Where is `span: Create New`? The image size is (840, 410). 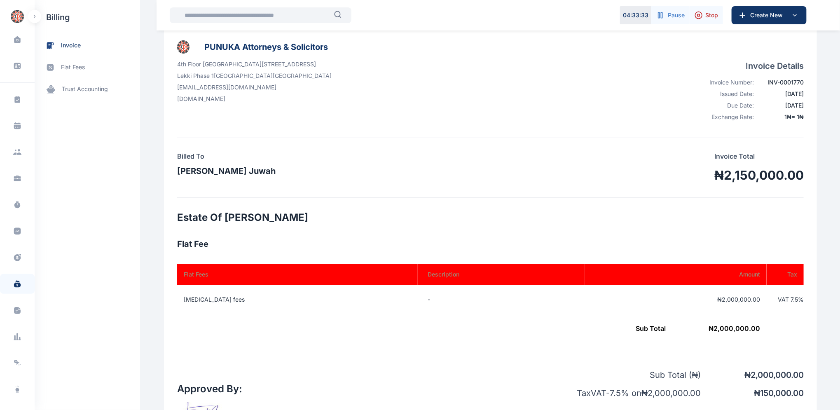
span: Create New is located at coordinates (768, 15).